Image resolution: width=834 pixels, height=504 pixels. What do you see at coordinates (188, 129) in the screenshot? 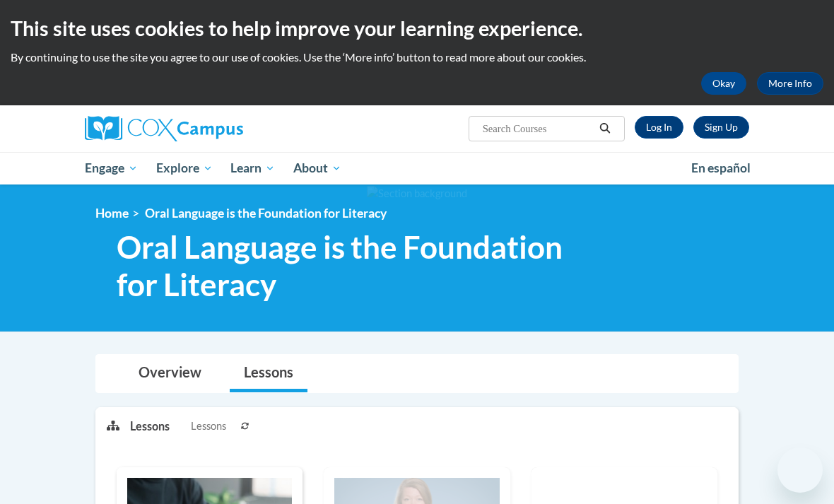
I see `a: Cox Campus` at bounding box center [188, 129].